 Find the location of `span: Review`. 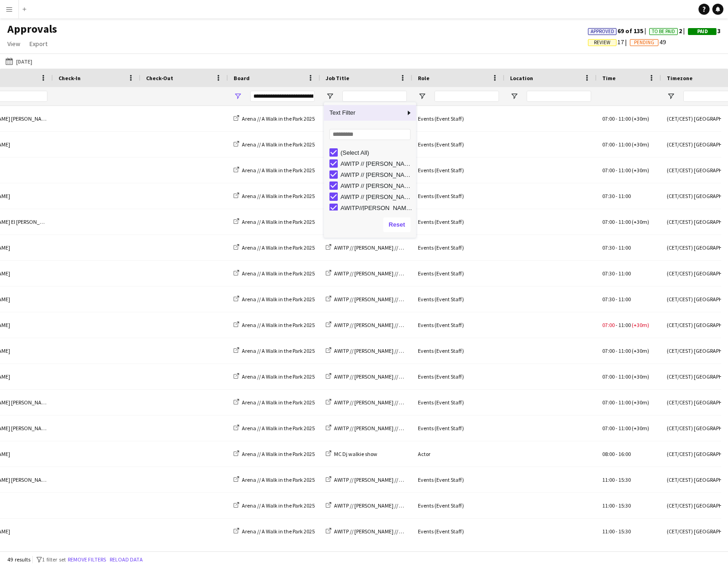

span: Review is located at coordinates (602, 43).